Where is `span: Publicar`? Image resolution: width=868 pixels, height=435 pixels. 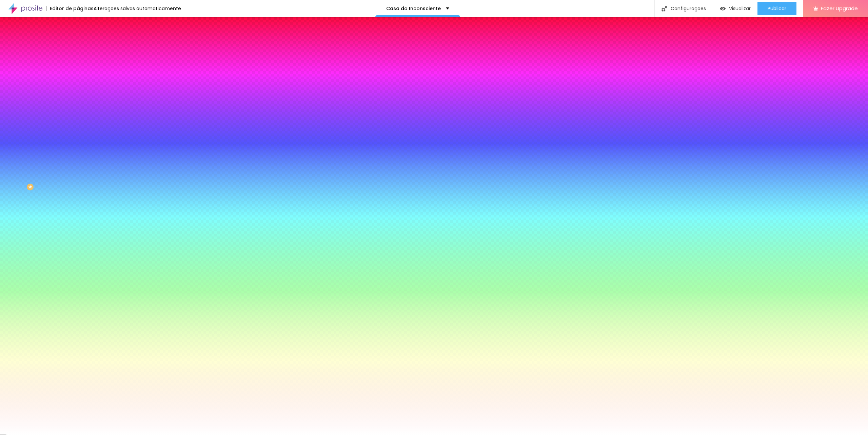 span: Publicar is located at coordinates (776, 8).